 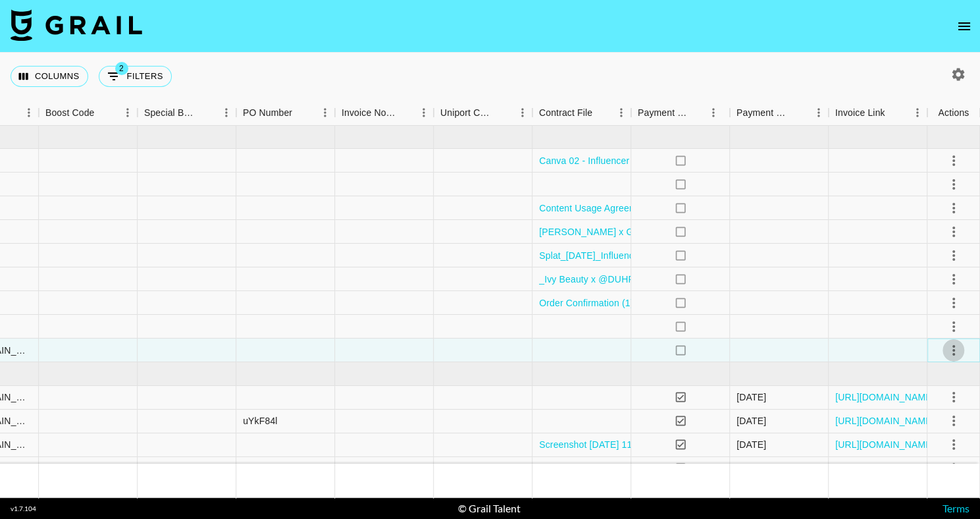 I want to click on div: 11/09/2025, so click(x=751, y=420).